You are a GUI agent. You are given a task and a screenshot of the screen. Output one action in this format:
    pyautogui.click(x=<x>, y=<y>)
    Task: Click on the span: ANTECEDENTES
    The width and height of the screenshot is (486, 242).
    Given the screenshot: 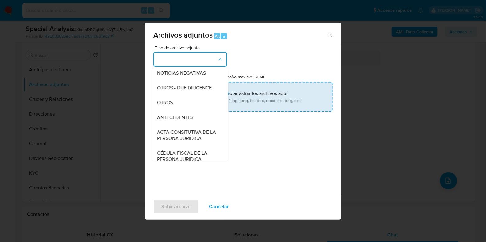 What is the action you would take?
    pyautogui.click(x=175, y=117)
    